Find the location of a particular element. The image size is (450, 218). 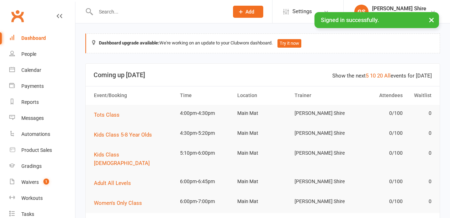

span: Kids Class 5-8 Year Olds is located at coordinates (123, 135).